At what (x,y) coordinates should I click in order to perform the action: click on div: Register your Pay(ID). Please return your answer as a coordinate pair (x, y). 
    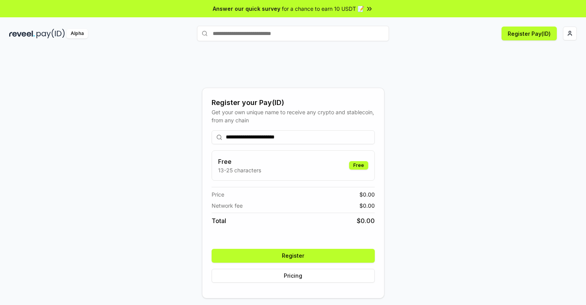
    Looking at the image, I should click on (293, 103).